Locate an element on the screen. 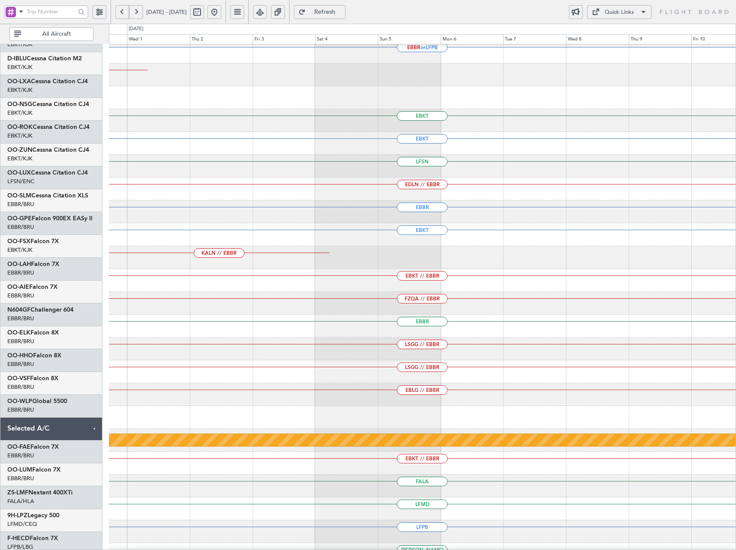  div: Quick Links is located at coordinates (620, 12).